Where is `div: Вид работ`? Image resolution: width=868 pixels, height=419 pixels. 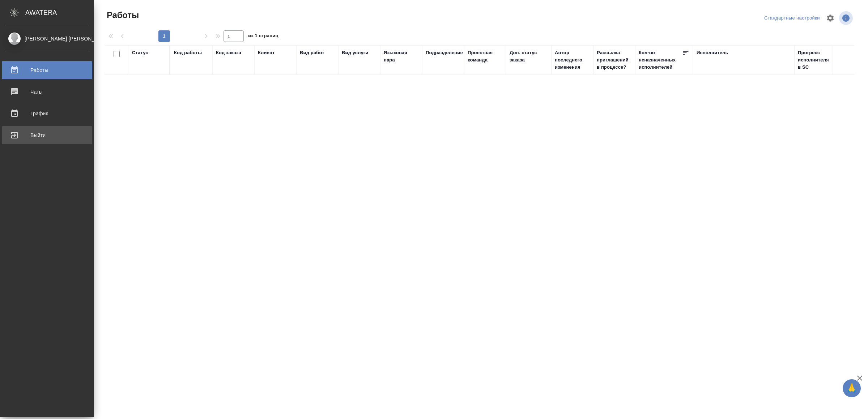
div: Вид работ is located at coordinates (312, 53).